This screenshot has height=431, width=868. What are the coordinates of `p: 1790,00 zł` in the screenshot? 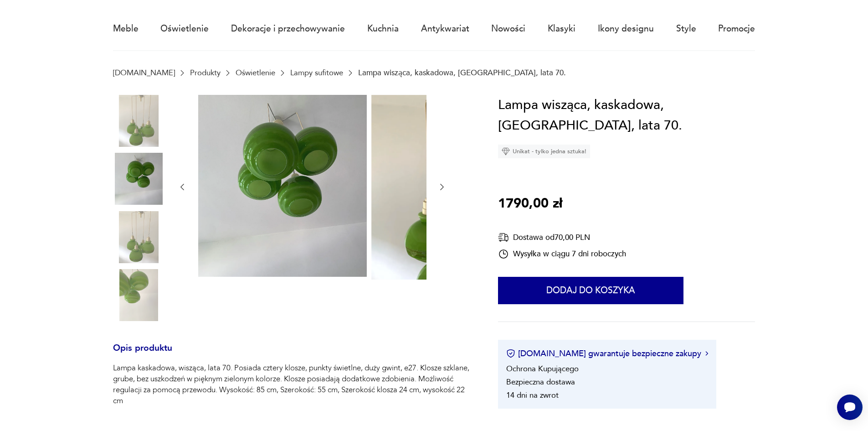 It's located at (530, 204).